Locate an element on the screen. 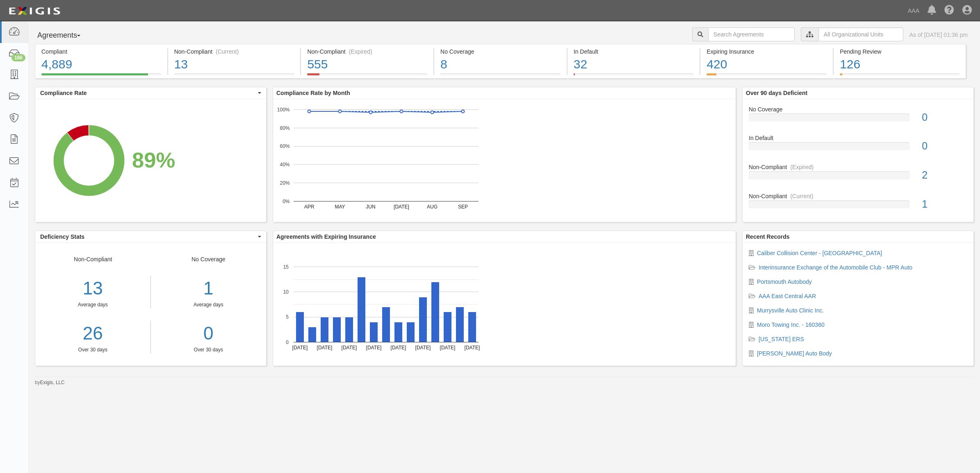 The height and width of the screenshot is (473, 980). text: 15 is located at coordinates (286, 267).